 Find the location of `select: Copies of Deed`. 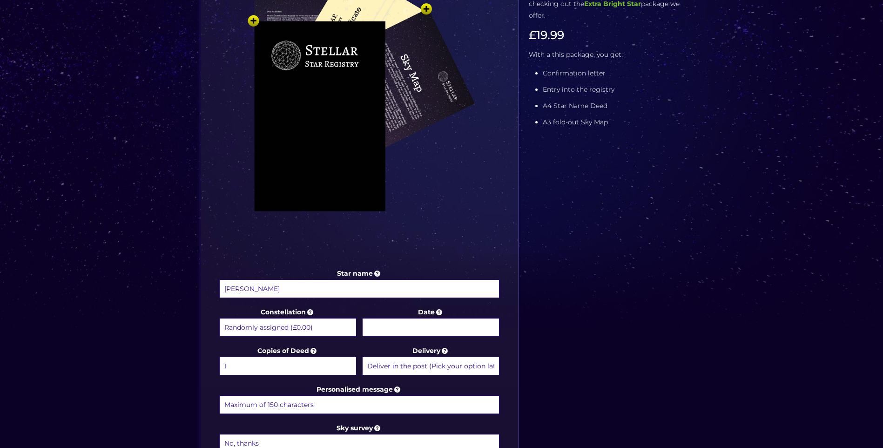

select: Copies of Deed is located at coordinates (288, 366).